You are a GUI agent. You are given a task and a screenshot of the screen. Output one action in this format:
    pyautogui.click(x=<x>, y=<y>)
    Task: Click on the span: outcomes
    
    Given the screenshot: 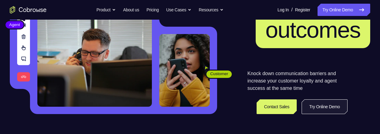 What is the action you would take?
    pyautogui.click(x=313, y=30)
    